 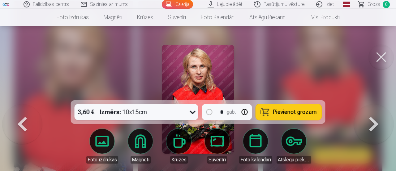 What do you see at coordinates (102, 159) in the screenshot?
I see `div: Foto izdrukas` at bounding box center [102, 159].